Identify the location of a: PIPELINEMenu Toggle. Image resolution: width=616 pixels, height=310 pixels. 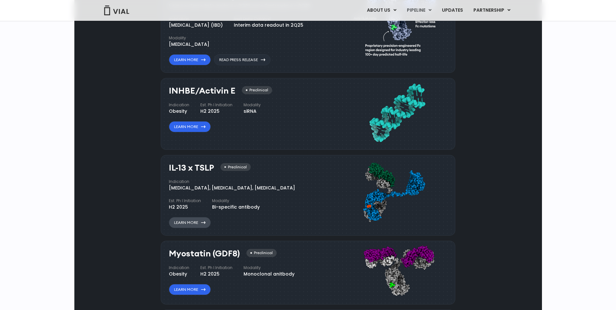
(419, 10).